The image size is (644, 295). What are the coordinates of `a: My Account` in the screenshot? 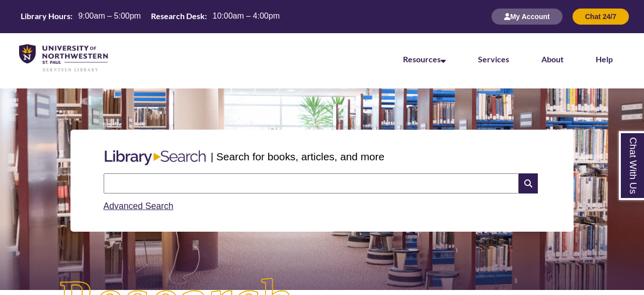 It's located at (527, 16).